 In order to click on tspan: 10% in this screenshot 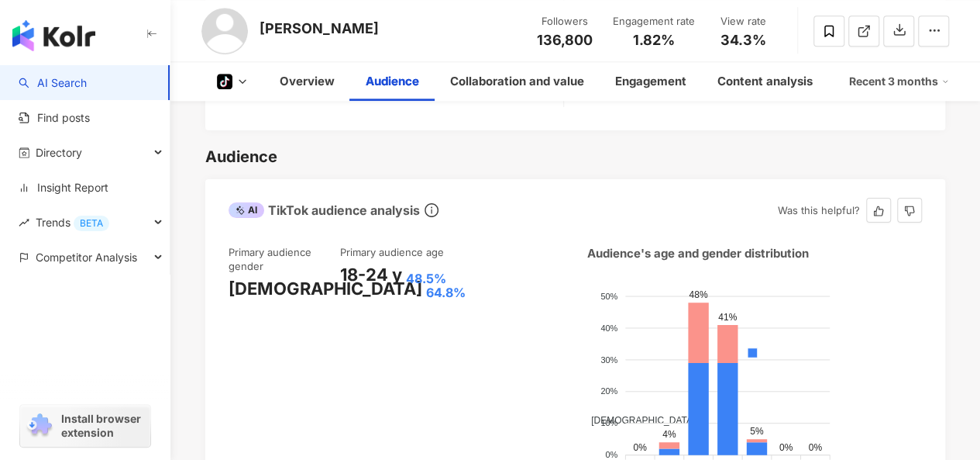, I will do `click(609, 423)`.